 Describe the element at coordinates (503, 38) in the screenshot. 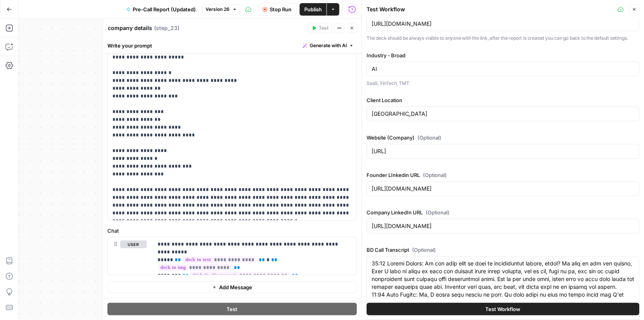

I see `p: The deck should be always visible to anyone with the link, after the report is created you can go...` at that location.